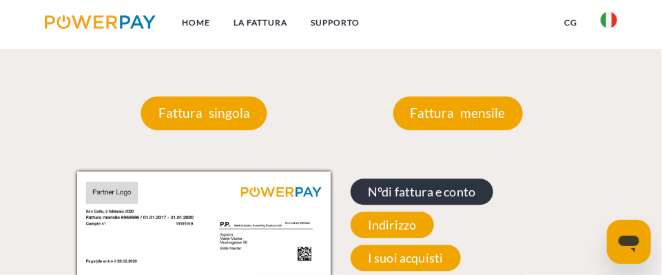  I want to click on p: Fattura mensile, so click(458, 113).